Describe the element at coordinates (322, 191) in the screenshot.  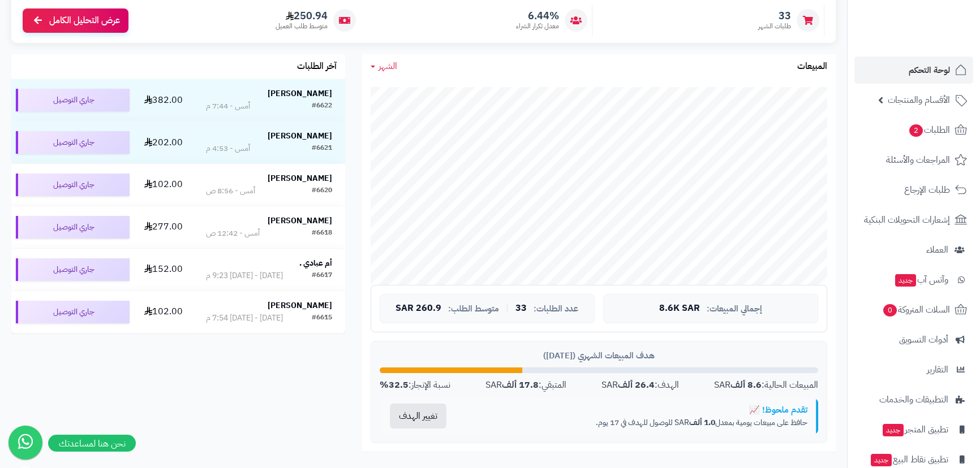
I see `div: #6620` at that location.